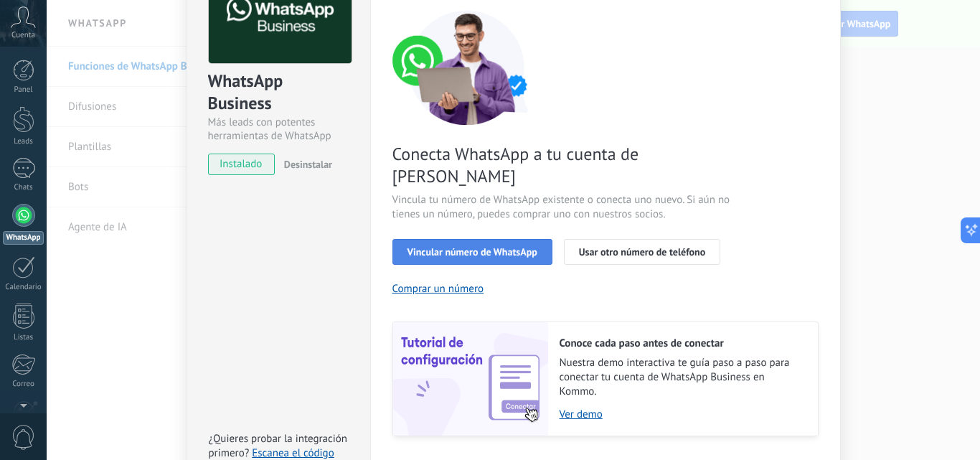 The height and width of the screenshot is (460, 980). Describe the element at coordinates (682, 414) in the screenshot. I see `a: Ver demo` at that location.